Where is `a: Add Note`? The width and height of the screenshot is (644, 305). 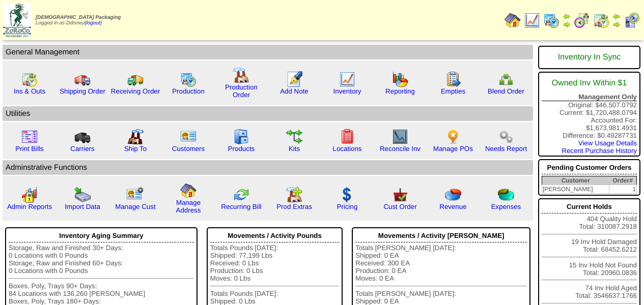 a: Add Note is located at coordinates (294, 91).